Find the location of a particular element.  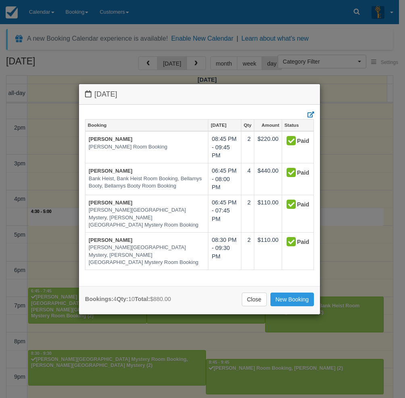

td: $220.00 is located at coordinates (267, 147).